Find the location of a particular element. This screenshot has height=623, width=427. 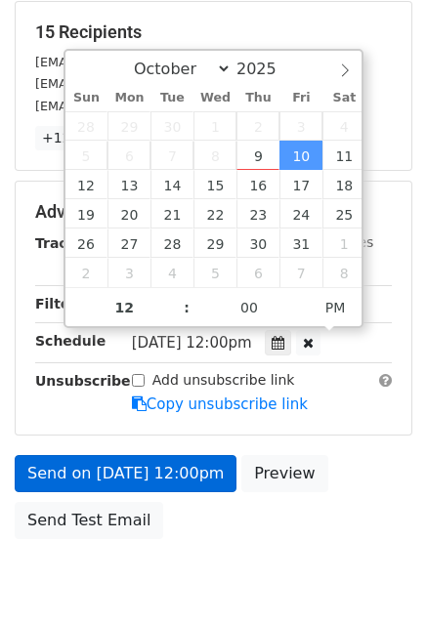

span: October 17, 2025 is located at coordinates (301, 185).